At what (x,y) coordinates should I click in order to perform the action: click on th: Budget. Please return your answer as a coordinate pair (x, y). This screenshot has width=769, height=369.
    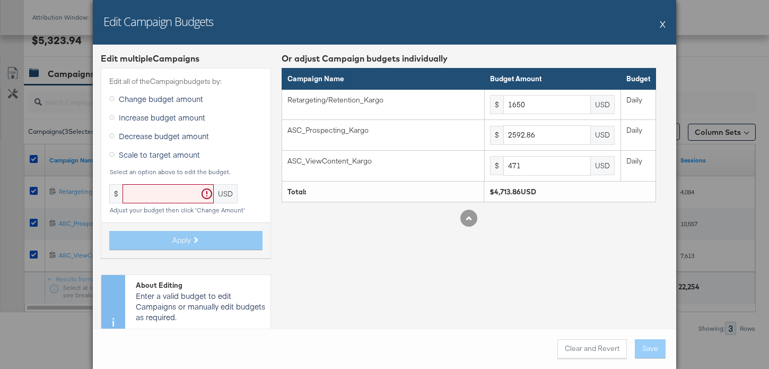
    Looking at the image, I should click on (638, 79).